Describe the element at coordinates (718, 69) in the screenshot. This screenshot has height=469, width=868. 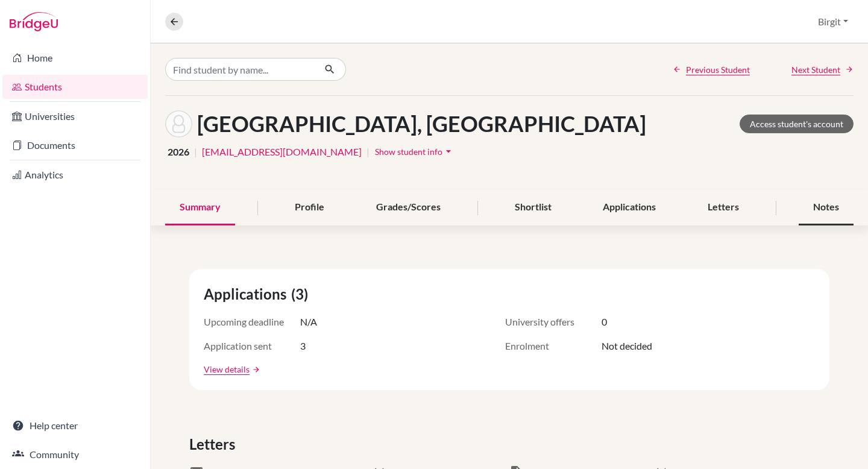
I see `span: Previous Student` at that location.